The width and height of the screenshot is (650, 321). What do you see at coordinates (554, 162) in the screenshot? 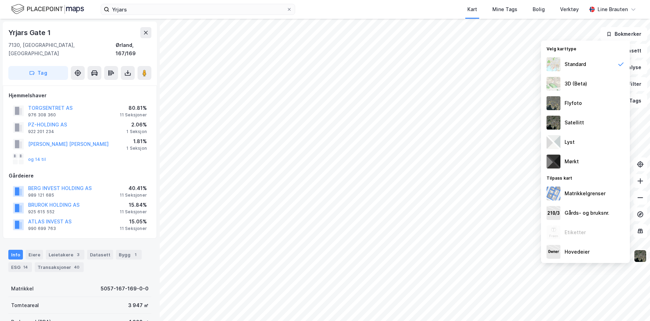
I see `img: nCdM7BzjoCAAAAAElFTkSuQmCC` at bounding box center [554, 162].